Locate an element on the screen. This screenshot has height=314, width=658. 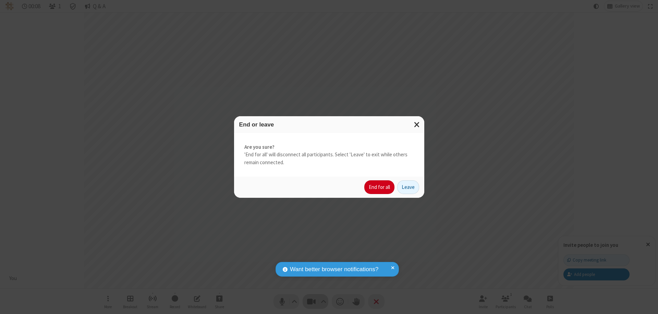
button: Close modal is located at coordinates (417, 124).